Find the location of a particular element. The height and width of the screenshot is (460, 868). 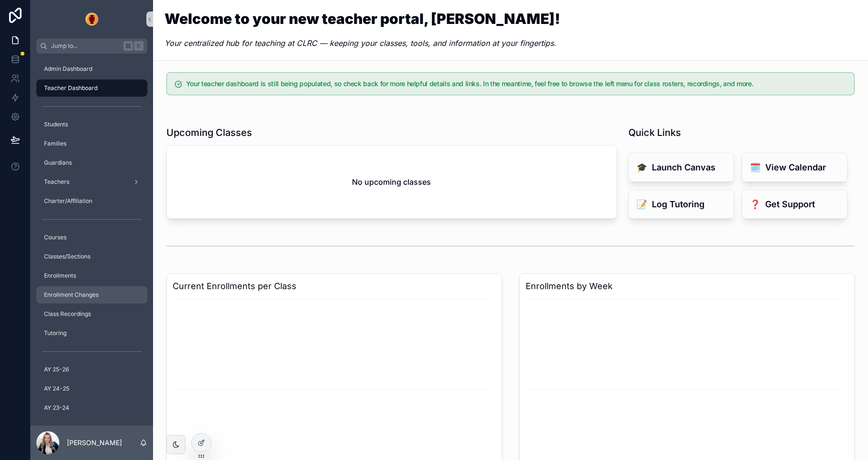

a: Classes/Sections is located at coordinates (92, 257).